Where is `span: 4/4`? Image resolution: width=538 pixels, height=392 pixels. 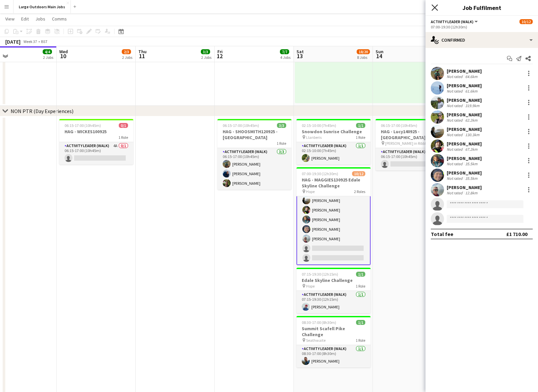 span: 4/4 is located at coordinates (48, 51).